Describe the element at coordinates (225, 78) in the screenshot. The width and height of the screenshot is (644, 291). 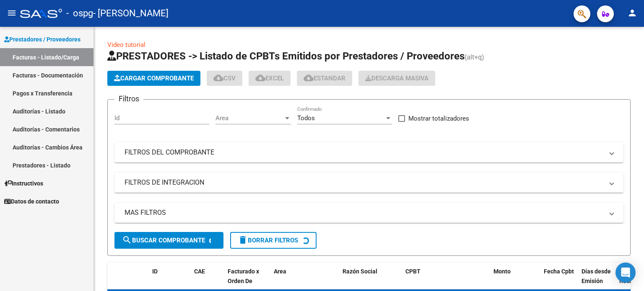
I see `span: CSV` at that location.